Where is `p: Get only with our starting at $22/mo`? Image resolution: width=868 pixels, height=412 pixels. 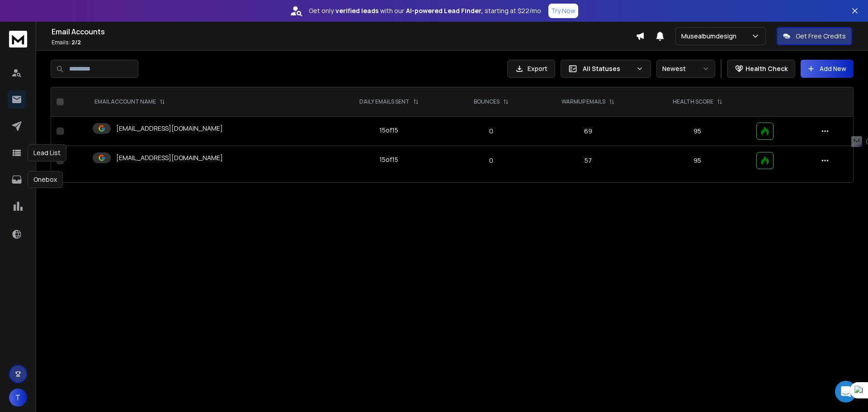 p: Get only with our starting at $22/mo is located at coordinates (425, 11).